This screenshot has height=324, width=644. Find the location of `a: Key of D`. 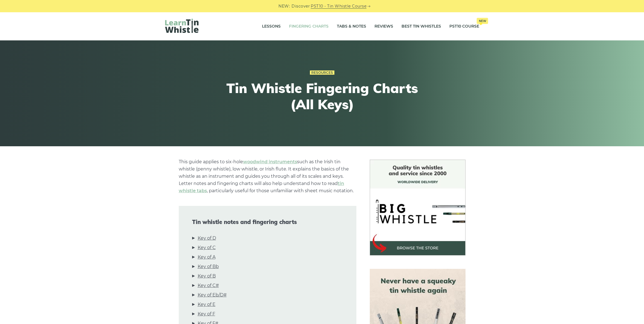

a: Key of D is located at coordinates (207, 238).